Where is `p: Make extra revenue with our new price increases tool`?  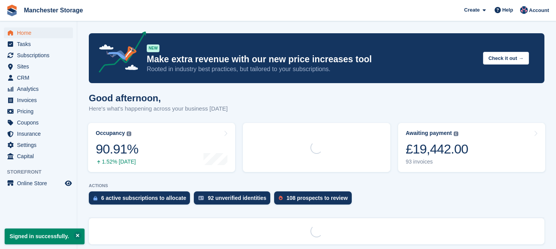 p: Make extra revenue with our new price increases tool is located at coordinates (312, 59).